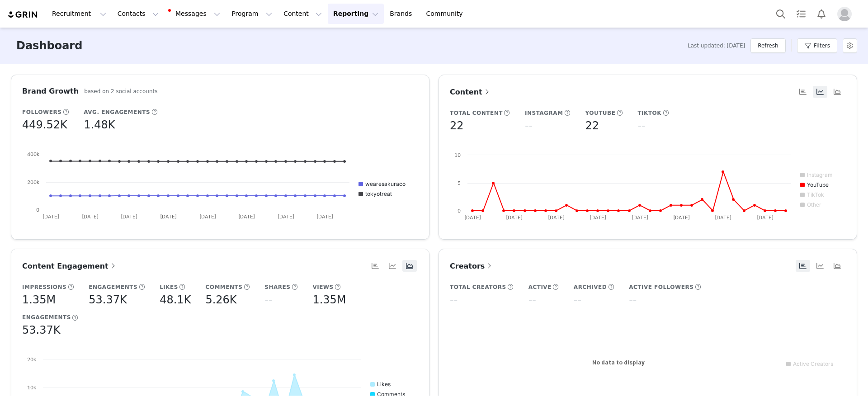  Describe the element at coordinates (378, 193) in the screenshot. I see `text: tokyotreat` at that location.